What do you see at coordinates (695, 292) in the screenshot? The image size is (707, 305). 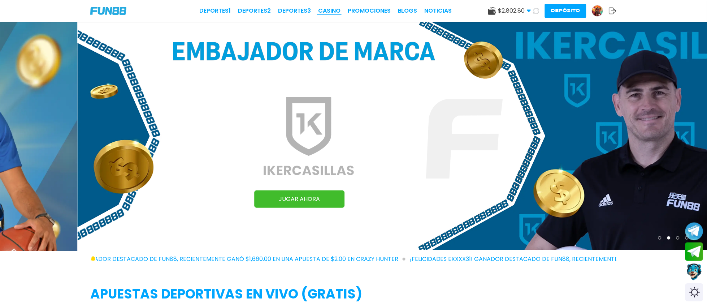 I see `div: Switch theme` at bounding box center [695, 292].